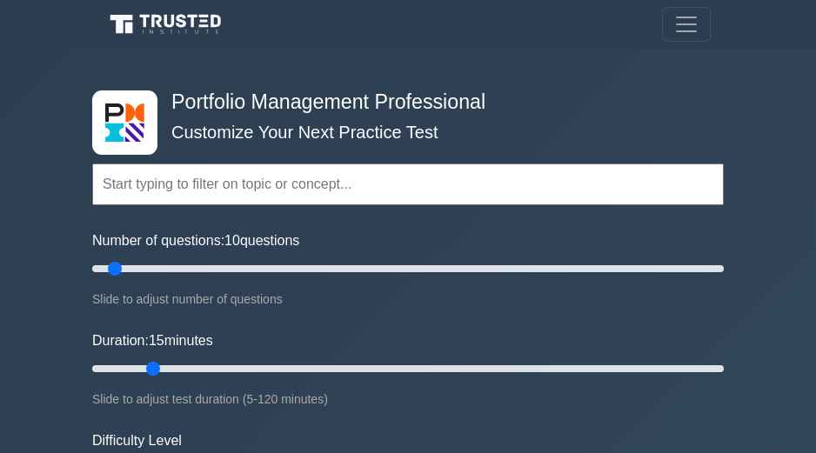 Image resolution: width=816 pixels, height=453 pixels. I want to click on div: Slide to adjust number of questions, so click(408, 299).